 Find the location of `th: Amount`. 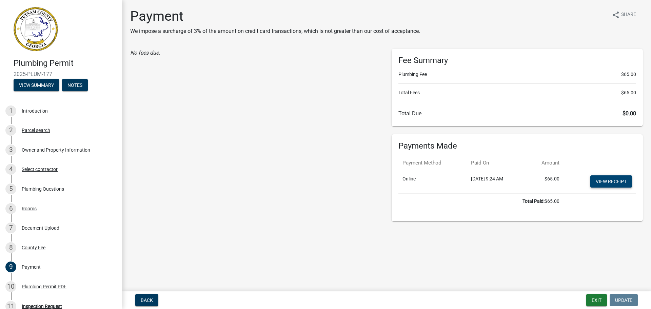

th: Amount is located at coordinates (545, 163).